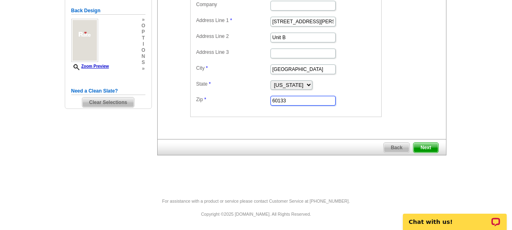  I want to click on label: Company, so click(233, 4).